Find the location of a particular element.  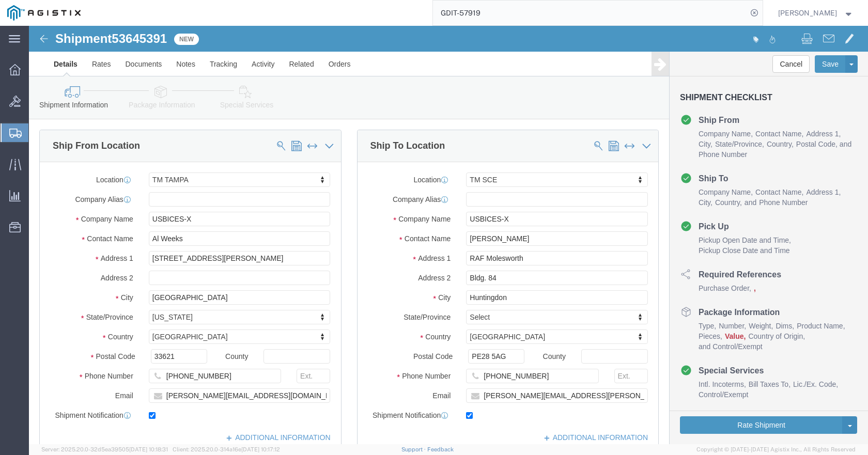

span: Server: 2025.20.0-32d5ea39505 is located at coordinates (104, 450).